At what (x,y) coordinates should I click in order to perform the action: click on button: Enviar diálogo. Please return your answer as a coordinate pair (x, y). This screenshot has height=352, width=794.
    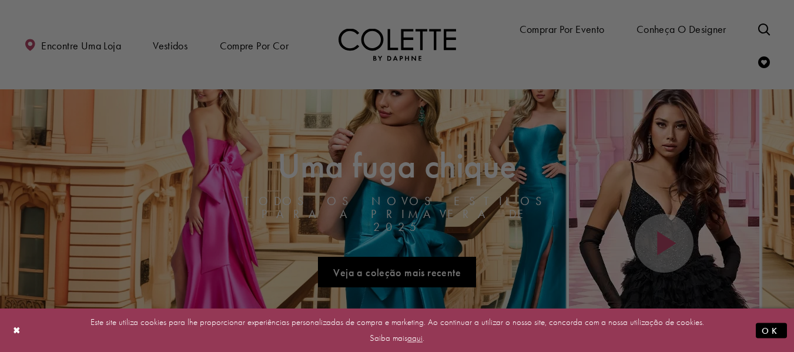
    Looking at the image, I should click on (771, 330).